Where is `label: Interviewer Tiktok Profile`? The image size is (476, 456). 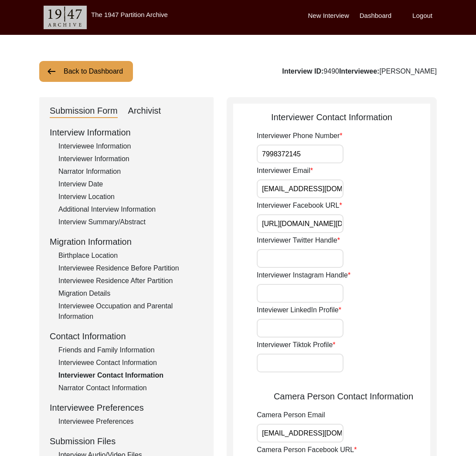
label: Interviewer Tiktok Profile is located at coordinates (296, 345).